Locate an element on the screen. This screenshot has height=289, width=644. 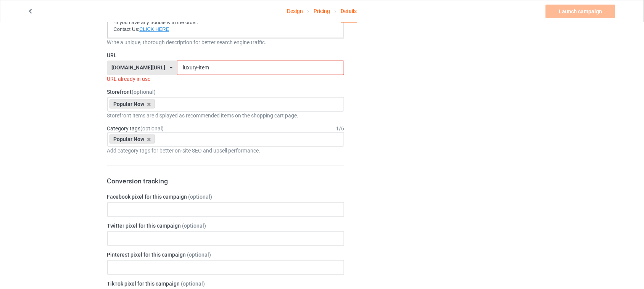
label: Pinterest pixel for this campaign is located at coordinates (226, 255).